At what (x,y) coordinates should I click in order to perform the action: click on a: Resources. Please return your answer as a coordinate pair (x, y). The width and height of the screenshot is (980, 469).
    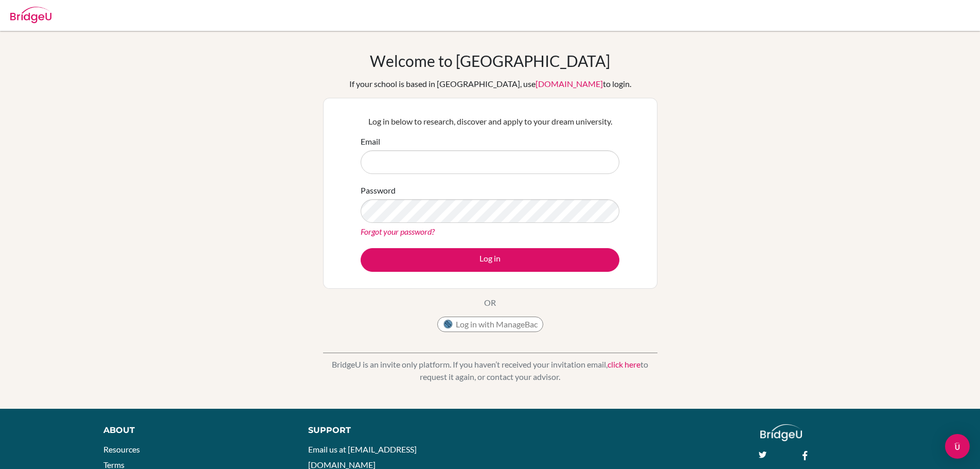
    Looking at the image, I should click on (121, 449).